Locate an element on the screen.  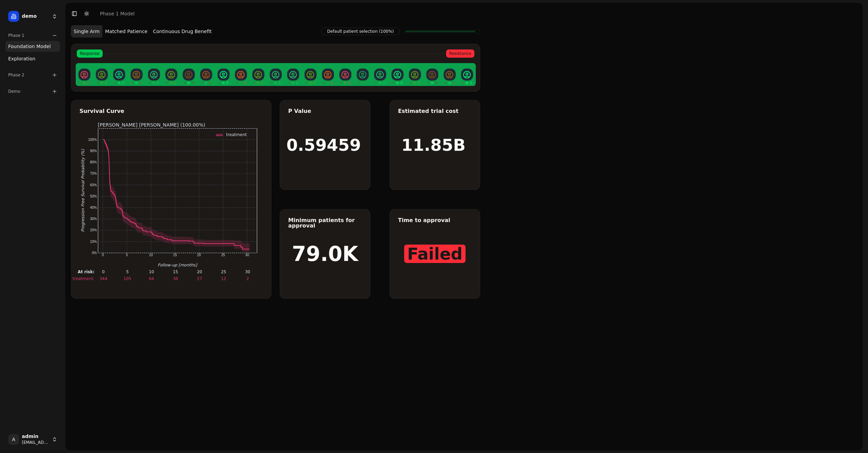
text: 12 is located at coordinates (223, 278).